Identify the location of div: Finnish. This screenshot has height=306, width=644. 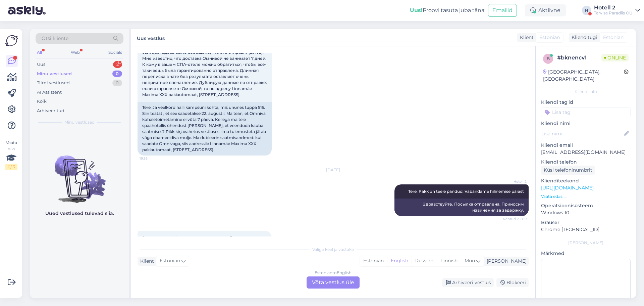
(449, 261).